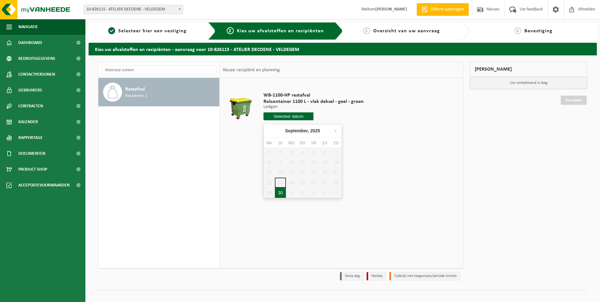 The image size is (600, 302). What do you see at coordinates (325, 143) in the screenshot?
I see `div: za` at bounding box center [325, 143].